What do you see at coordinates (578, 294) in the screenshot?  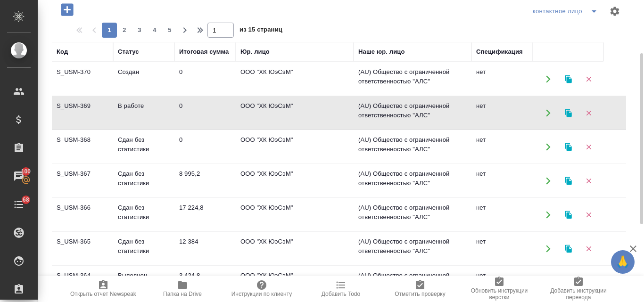 I see `span: Добавить инструкции перевода` at bounding box center [578, 294].